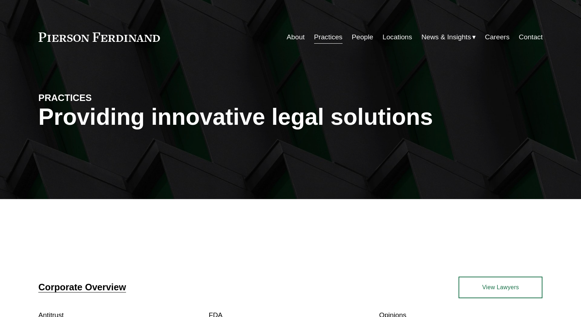 This screenshot has width=581, height=317. Describe the element at coordinates (397, 37) in the screenshot. I see `a: Locations` at that location.